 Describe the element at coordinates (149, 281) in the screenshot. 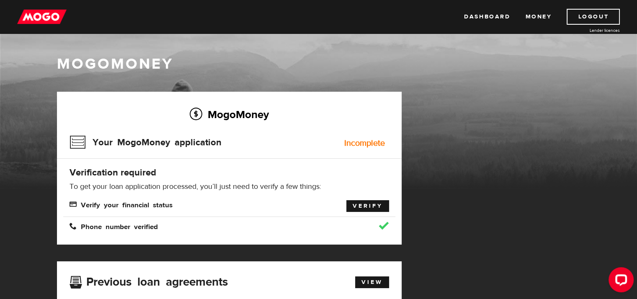

I see `h3: Previous loan agreements` at that location.